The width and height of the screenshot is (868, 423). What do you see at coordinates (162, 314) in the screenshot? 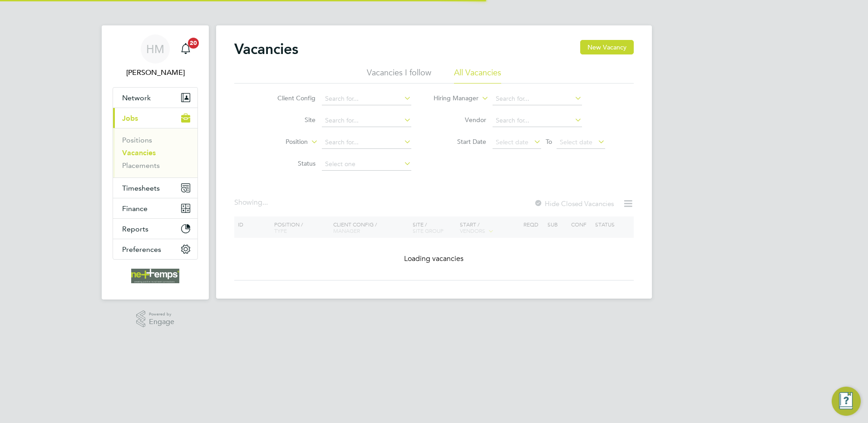
I see `span: Powered by` at bounding box center [162, 314].